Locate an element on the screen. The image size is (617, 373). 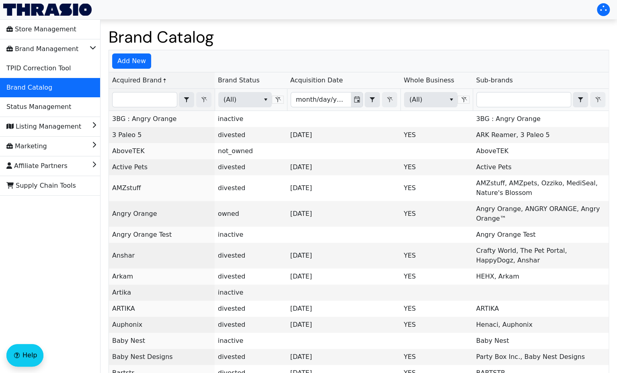
a: Thrasio Logo is located at coordinates (47, 10).